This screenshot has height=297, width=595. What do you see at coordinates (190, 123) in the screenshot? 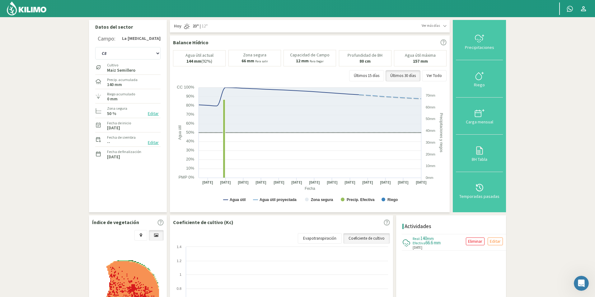
I see `text: 60%` at bounding box center [190, 123].